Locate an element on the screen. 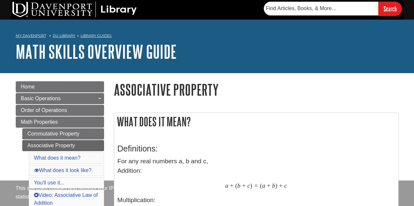 This screenshot has width=414, height=206. a: What does it mean? is located at coordinates (57, 158).